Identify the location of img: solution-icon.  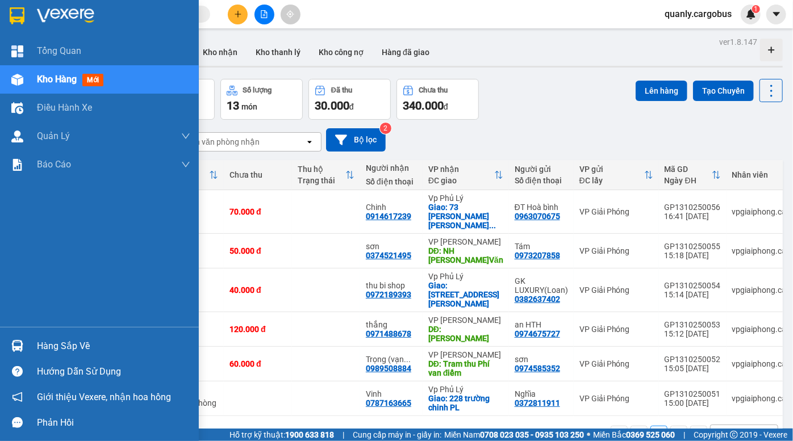
(17, 165).